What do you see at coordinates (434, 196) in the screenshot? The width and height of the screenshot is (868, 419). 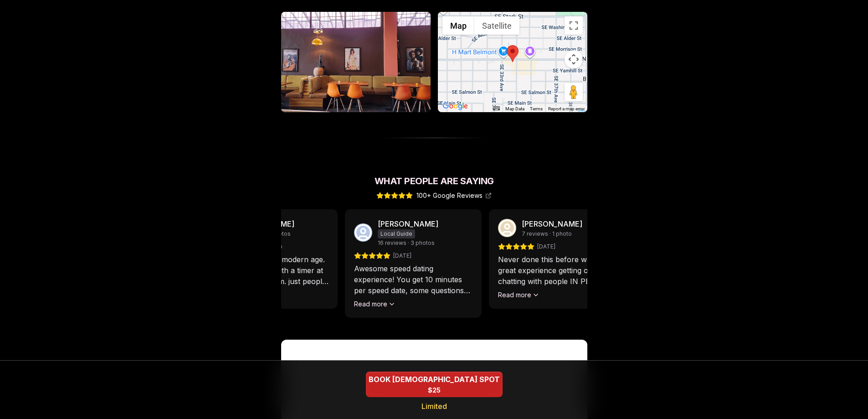 I see `a: 100+ Google Reviews` at bounding box center [434, 196].